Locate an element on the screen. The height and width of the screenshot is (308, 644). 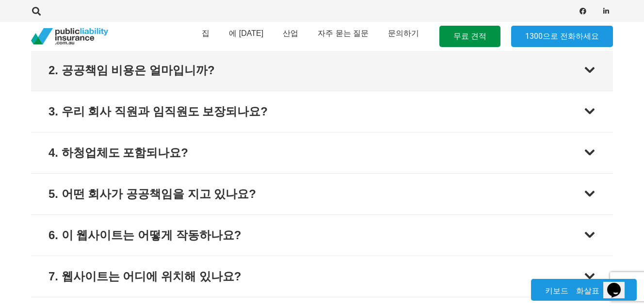
a: 페이스북 is located at coordinates (583, 11).